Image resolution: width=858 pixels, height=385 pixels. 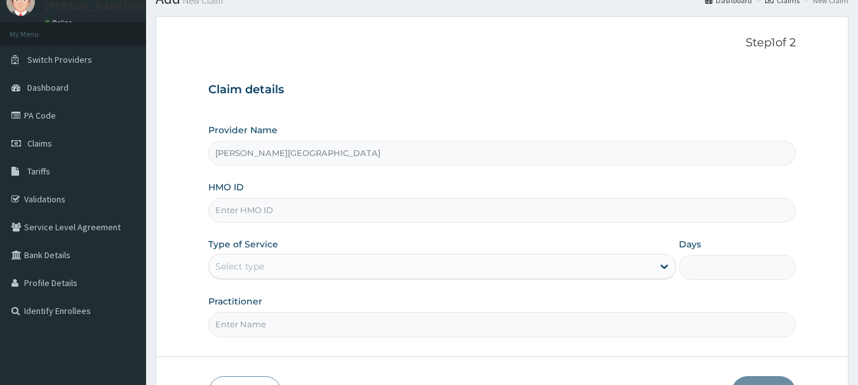 I want to click on span: Dashboard, so click(x=48, y=88).